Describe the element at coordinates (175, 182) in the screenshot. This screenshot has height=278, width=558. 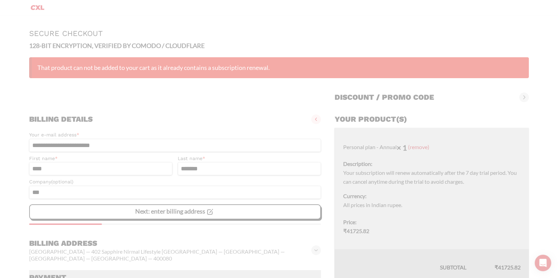
I see `label: Company` at that location.